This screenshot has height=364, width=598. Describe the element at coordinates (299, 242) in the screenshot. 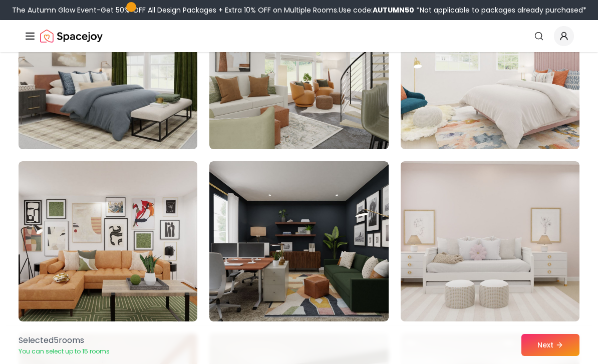

I see `img: Room room-35` at that location.